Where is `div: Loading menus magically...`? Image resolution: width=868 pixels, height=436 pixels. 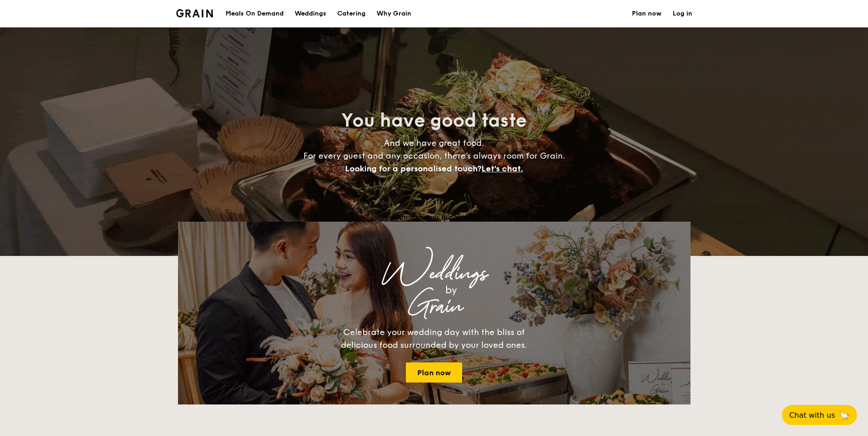
div: Loading menus magically... is located at coordinates (434, 217).